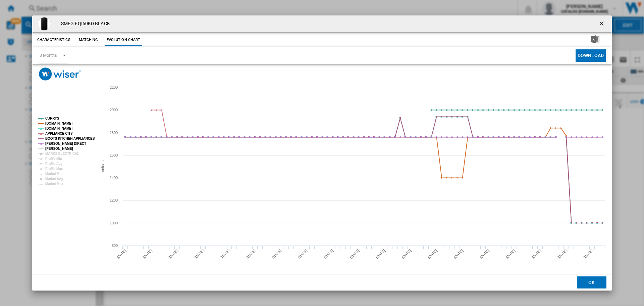 Image resolution: width=644 pixels, height=306 pixels. I want to click on tspan: 1000, so click(114, 223).